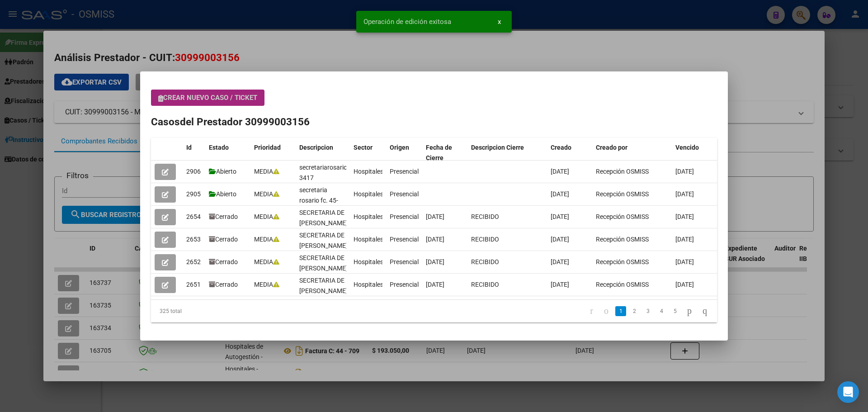  Describe the element at coordinates (207, 311) in the screenshot. I see `div: 325 total` at that location.